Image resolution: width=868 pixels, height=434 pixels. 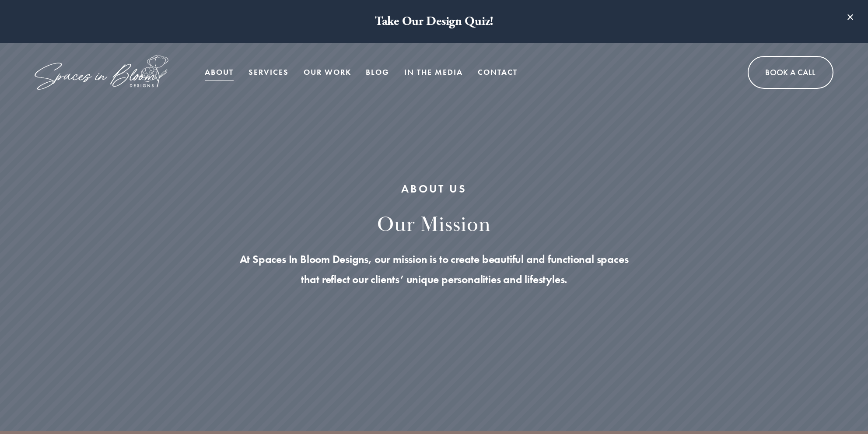 What do you see at coordinates (790, 72) in the screenshot?
I see `a: Book A Call` at bounding box center [790, 72].